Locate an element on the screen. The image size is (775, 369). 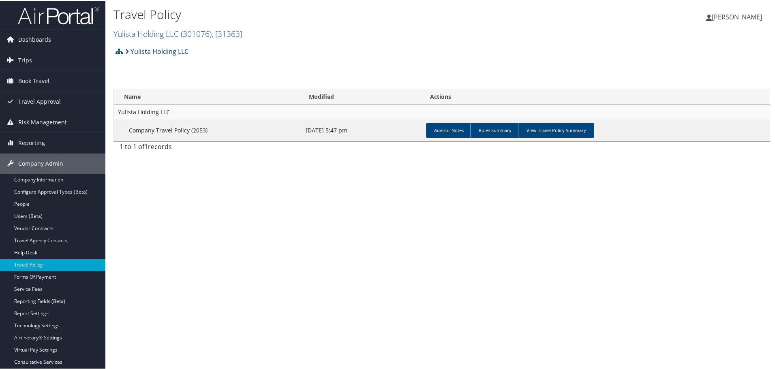
th: Name: activate to sort column ascending is located at coordinates (208, 96).